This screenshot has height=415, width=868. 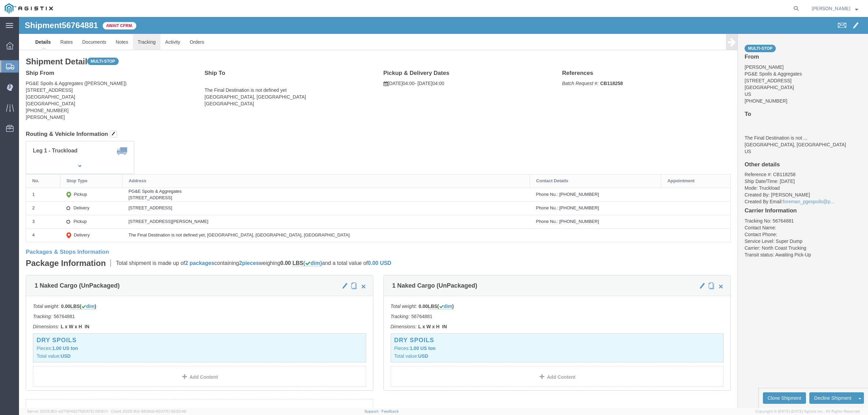 I want to click on a: Feedback, so click(x=390, y=411).